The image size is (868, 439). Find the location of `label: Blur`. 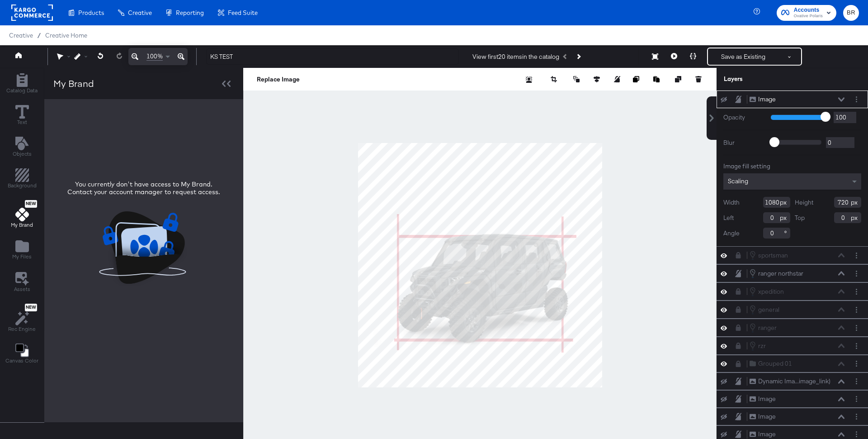

label: Blur is located at coordinates (744, 142).